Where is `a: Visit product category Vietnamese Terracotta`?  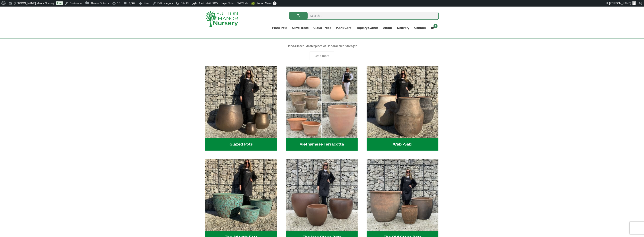 a: Visit product category Vietnamese Terracotta is located at coordinates (322, 109).